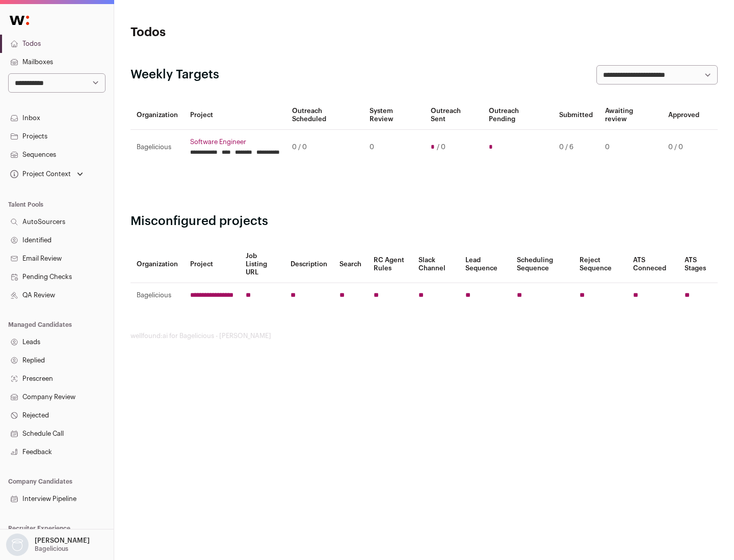  I want to click on th: Lead Sequence, so click(485, 265).